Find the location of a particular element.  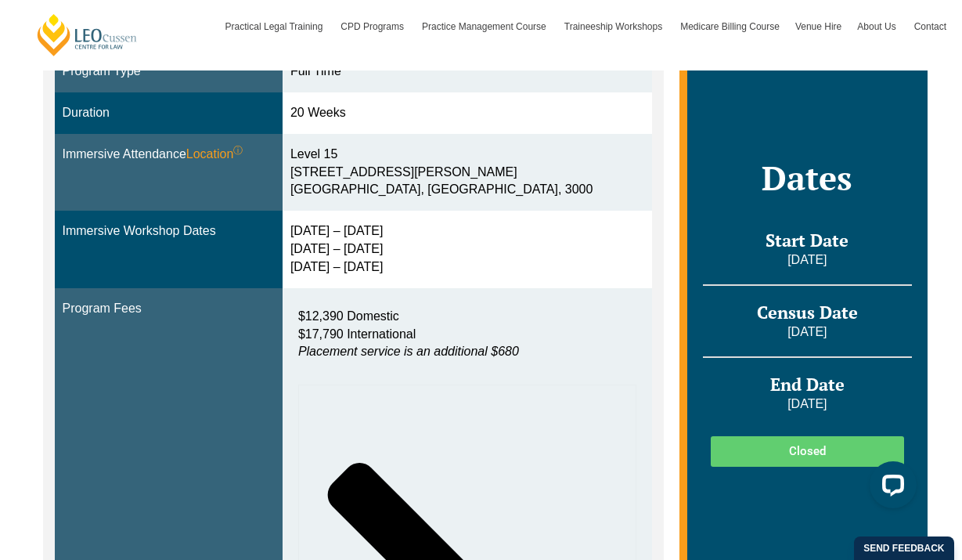

button: Open LiveChat chat widget is located at coordinates (36, 30).